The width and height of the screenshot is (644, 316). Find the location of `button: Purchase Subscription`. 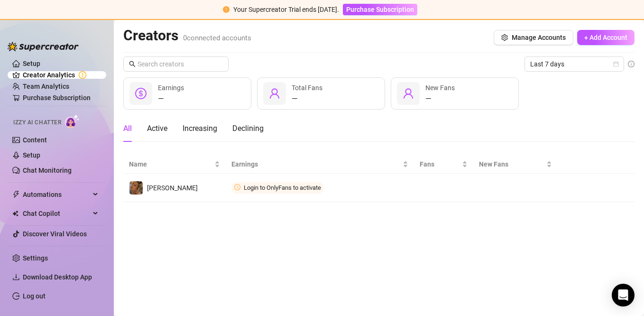

button: Purchase Subscription is located at coordinates (380, 9).